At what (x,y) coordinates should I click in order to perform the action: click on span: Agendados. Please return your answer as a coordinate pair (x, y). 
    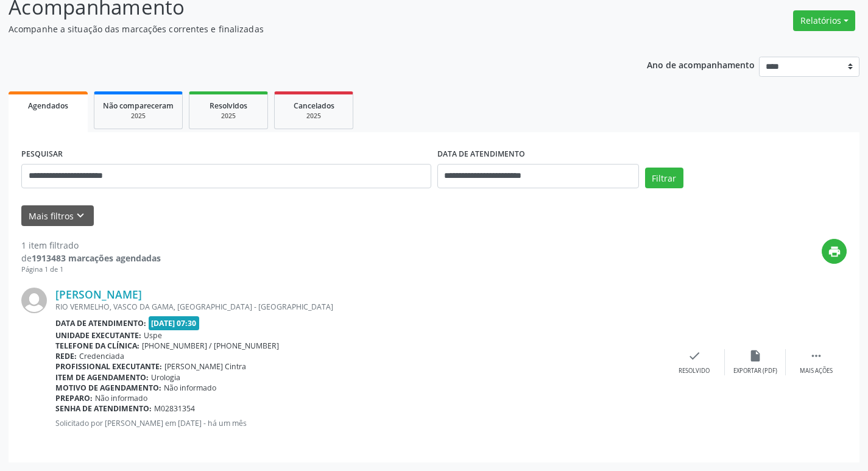
    Looking at the image, I should click on (48, 106).